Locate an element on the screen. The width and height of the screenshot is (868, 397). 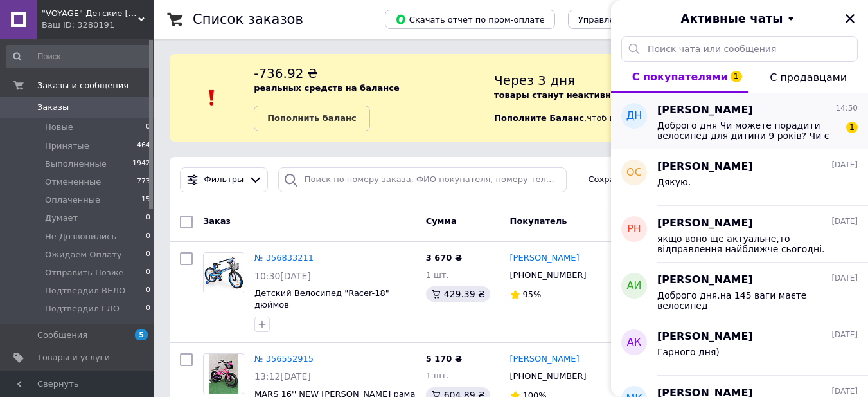
span: 5 is located at coordinates (141, 334).